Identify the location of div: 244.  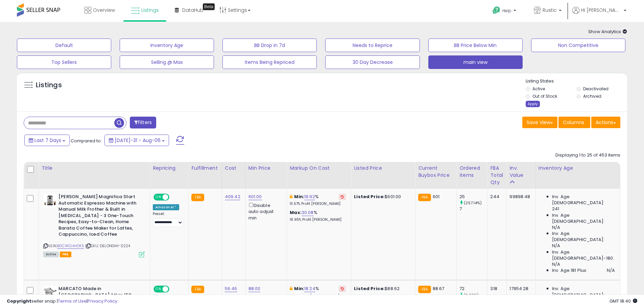
(495, 197).